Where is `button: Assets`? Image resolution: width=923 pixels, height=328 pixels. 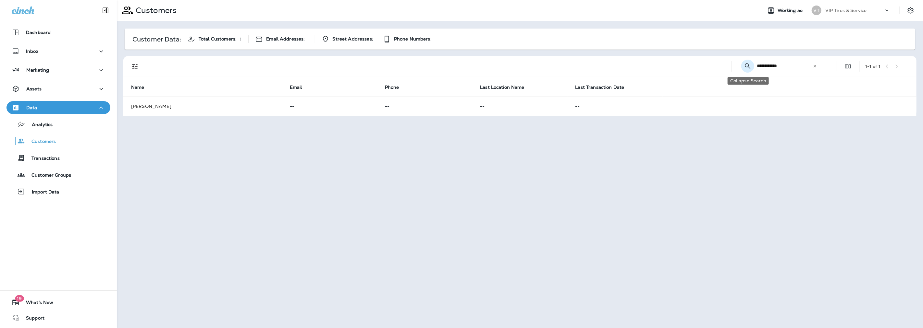 button: Assets is located at coordinates (58, 89).